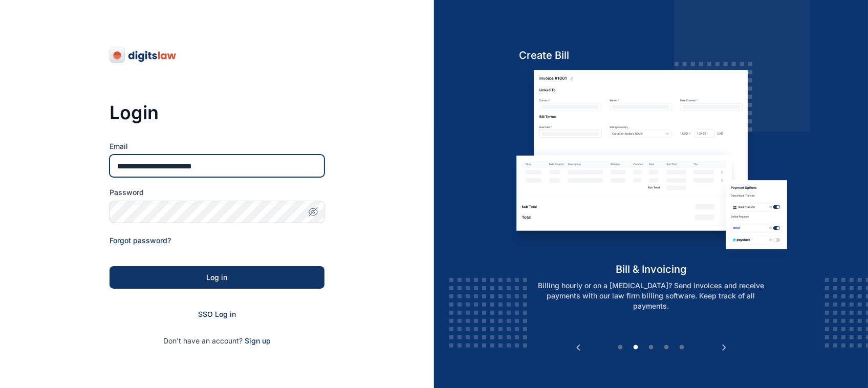 The height and width of the screenshot is (388, 868). I want to click on span: Forgot password?, so click(140, 240).